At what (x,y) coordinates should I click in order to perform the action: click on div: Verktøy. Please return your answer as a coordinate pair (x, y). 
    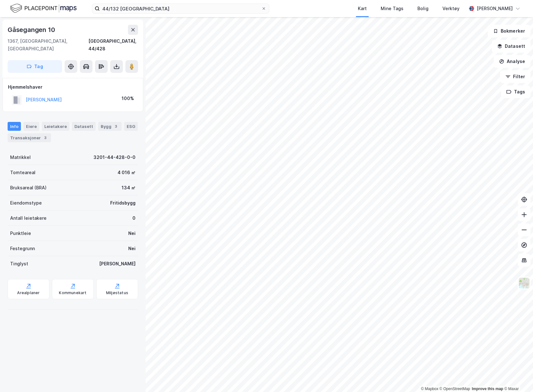
    Looking at the image, I should click on (451, 9).